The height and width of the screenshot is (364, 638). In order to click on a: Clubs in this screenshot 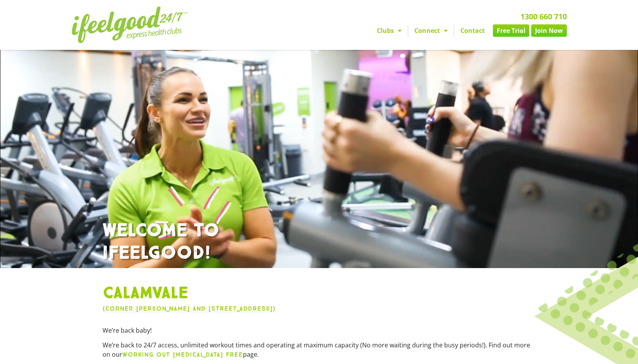, I will do `click(389, 31)`.